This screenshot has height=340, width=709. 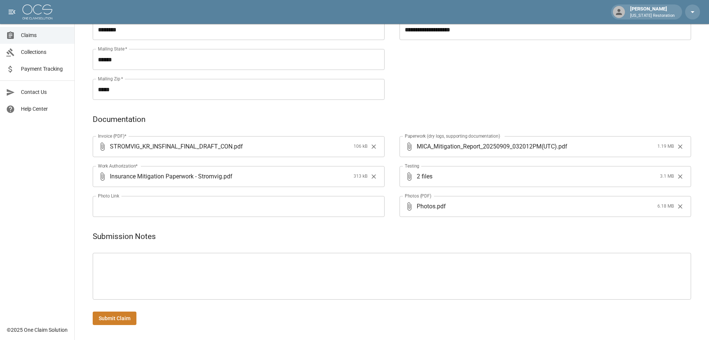 I want to click on span: Payment Tracking, so click(x=44, y=69).